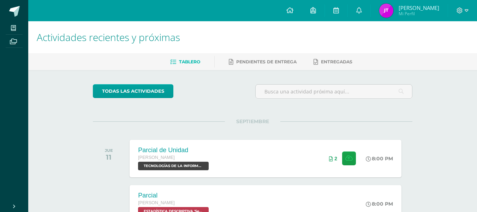  Describe the element at coordinates (185, 62) in the screenshot. I see `a: Tablero` at that location.